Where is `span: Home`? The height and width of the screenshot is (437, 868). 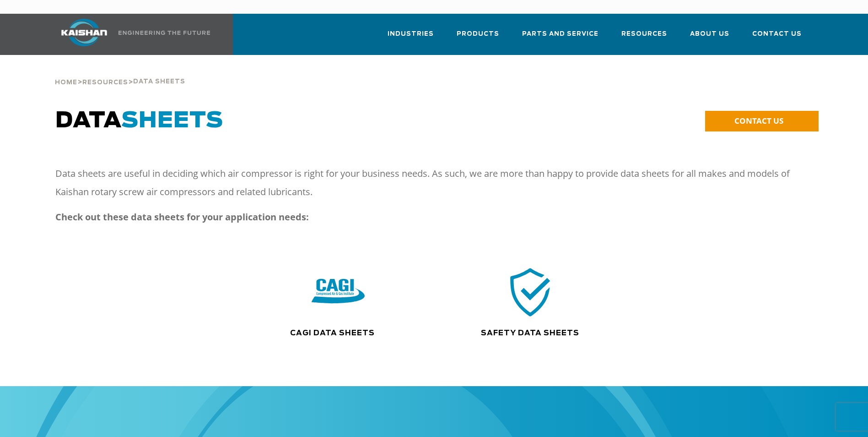 span: Home is located at coordinates (66, 82).